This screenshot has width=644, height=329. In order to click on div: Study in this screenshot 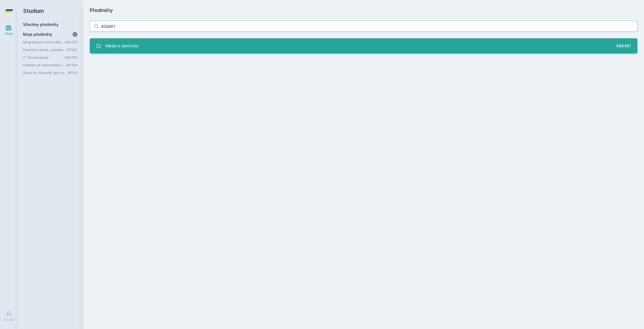, I will do `click(9, 34)`.